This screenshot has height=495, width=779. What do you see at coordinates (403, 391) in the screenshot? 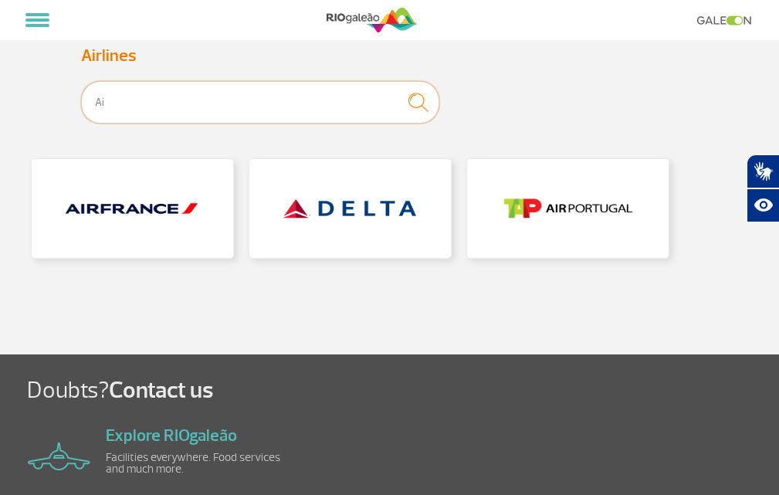
I see `h1: Doubts?` at bounding box center [403, 391].